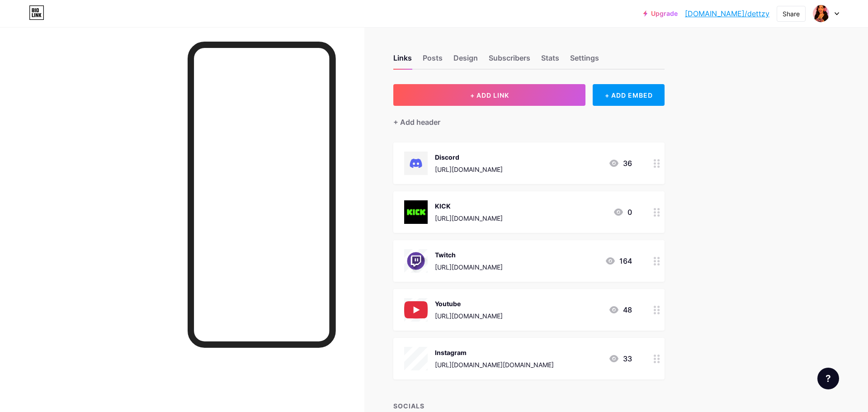 Image resolution: width=868 pixels, height=412 pixels. Describe the element at coordinates (416, 310) in the screenshot. I see `img: Youtube` at that location.